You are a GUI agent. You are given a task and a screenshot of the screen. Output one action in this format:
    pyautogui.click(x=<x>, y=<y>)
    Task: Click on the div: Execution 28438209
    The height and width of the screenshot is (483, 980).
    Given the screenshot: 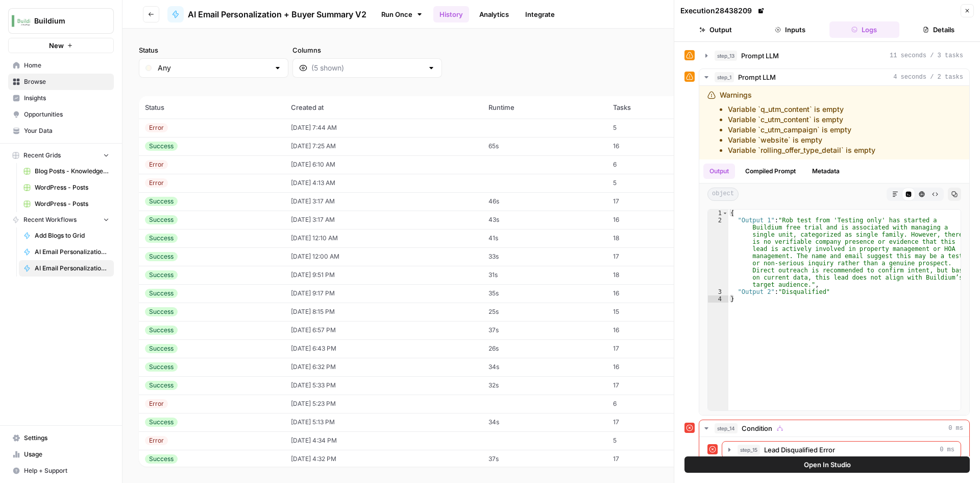 What is the action you would take?
    pyautogui.click(x=724, y=11)
    